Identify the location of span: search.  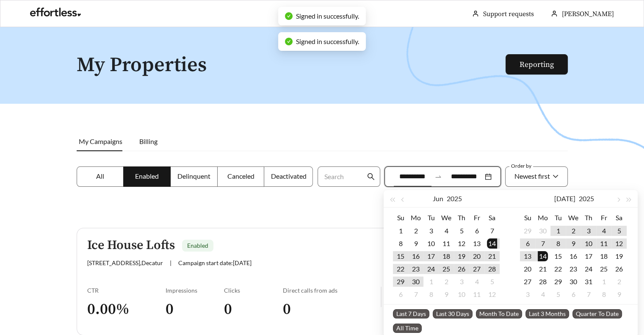
(371, 177).